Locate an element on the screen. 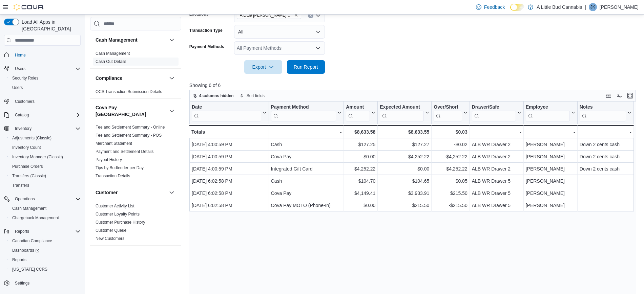 This screenshot has height=294, width=644. p: Showing 6 of 6 is located at coordinates (415, 85).